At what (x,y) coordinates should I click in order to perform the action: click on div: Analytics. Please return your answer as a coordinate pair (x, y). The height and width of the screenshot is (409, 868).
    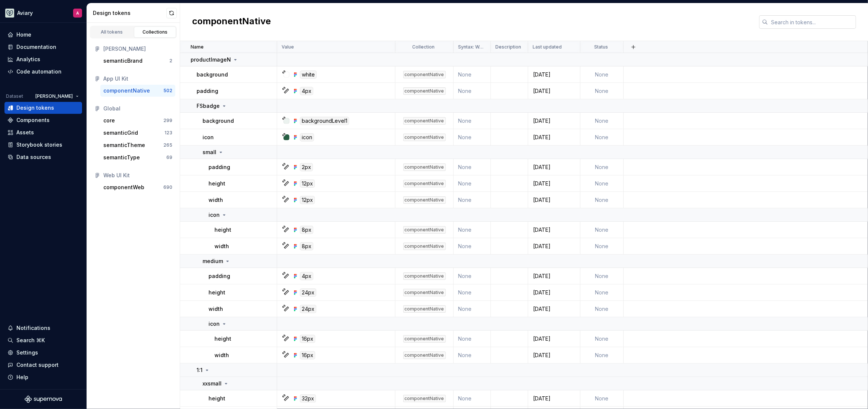
    Looking at the image, I should click on (29, 59).